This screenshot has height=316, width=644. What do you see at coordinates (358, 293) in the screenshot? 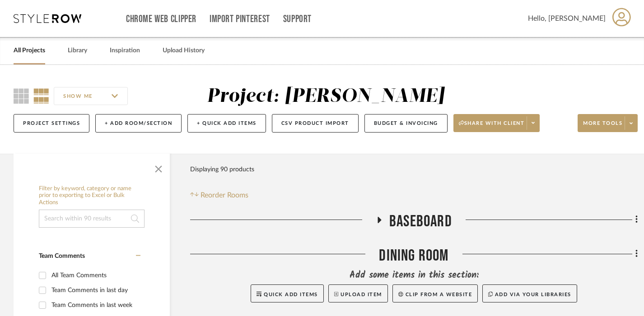
I see `button: Upload Item` at bounding box center [358, 293].